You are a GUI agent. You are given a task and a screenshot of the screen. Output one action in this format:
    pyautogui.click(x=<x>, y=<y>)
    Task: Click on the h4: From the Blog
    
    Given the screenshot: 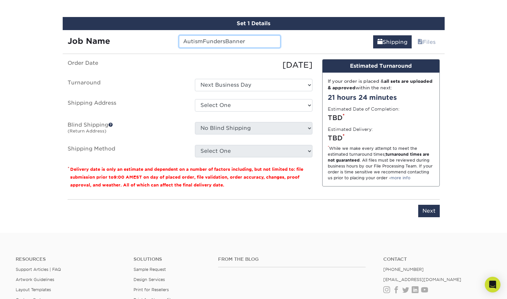 What is the action you would take?
    pyautogui.click(x=292, y=259)
    